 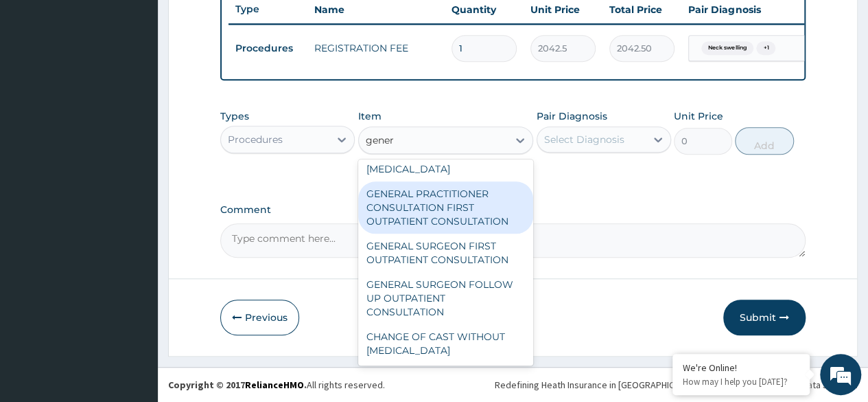 What do you see at coordinates (237, 385) in the screenshot?
I see `strong: Copyright © 2017 .` at bounding box center [237, 385].